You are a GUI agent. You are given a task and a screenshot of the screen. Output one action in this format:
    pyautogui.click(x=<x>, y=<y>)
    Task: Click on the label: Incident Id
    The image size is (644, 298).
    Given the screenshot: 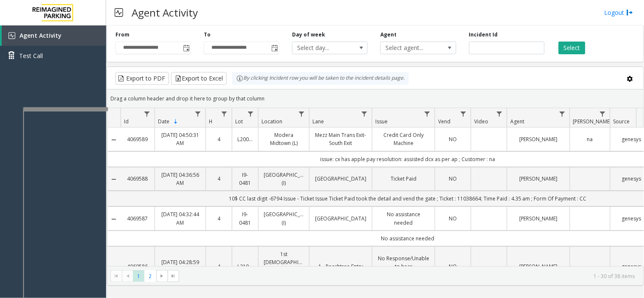 What is the action you would take?
    pyautogui.click(x=484, y=35)
    